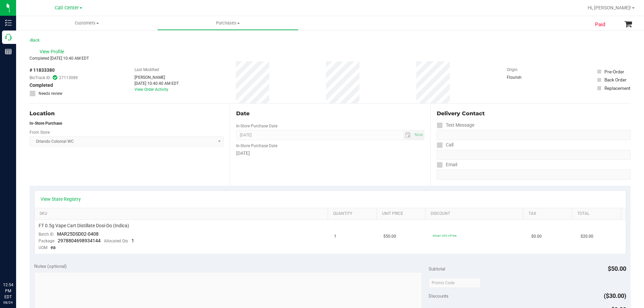 This screenshot has width=644, height=308. What do you see at coordinates (46, 241) in the screenshot?
I see `span: Package` at bounding box center [46, 241].